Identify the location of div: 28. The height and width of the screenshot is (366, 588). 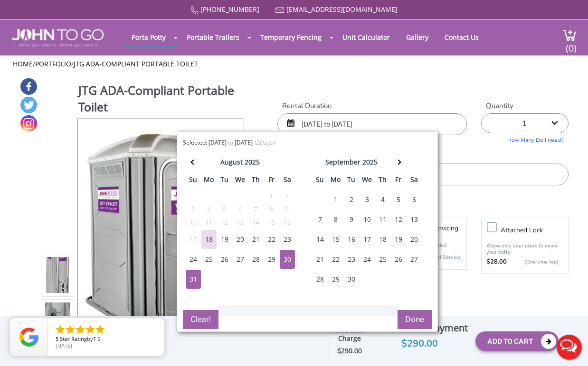
(256, 260).